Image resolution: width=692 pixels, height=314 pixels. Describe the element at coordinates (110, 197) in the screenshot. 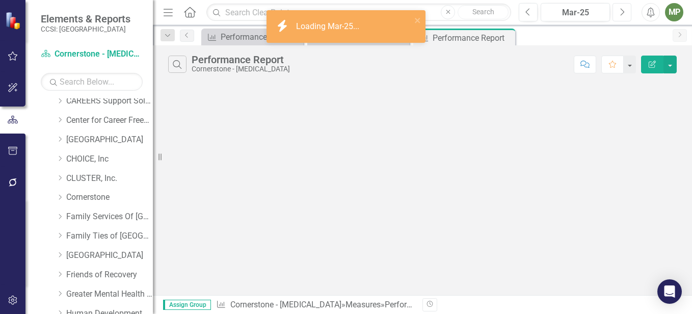

I see `a: Cornerstone` at that location.